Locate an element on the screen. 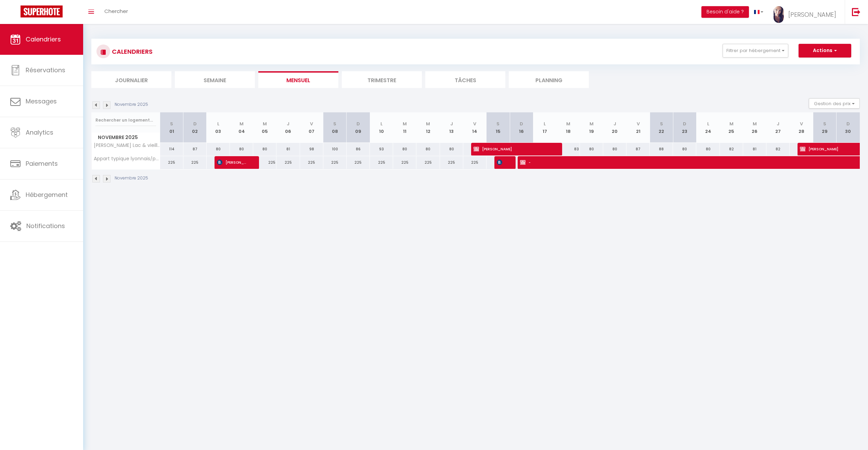 Image resolution: width=868 pixels, height=450 pixels. th: 25 is located at coordinates (731, 127).